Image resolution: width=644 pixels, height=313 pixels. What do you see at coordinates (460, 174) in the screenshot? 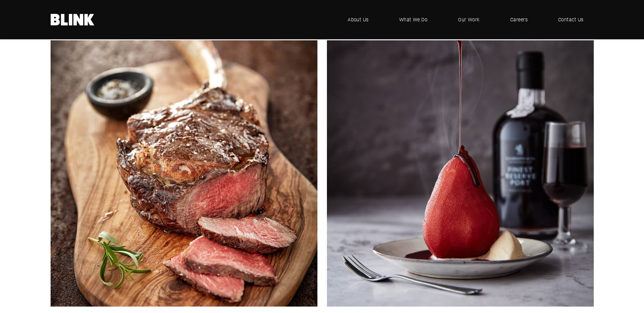
I see `img: Port poached pears` at bounding box center [460, 174].